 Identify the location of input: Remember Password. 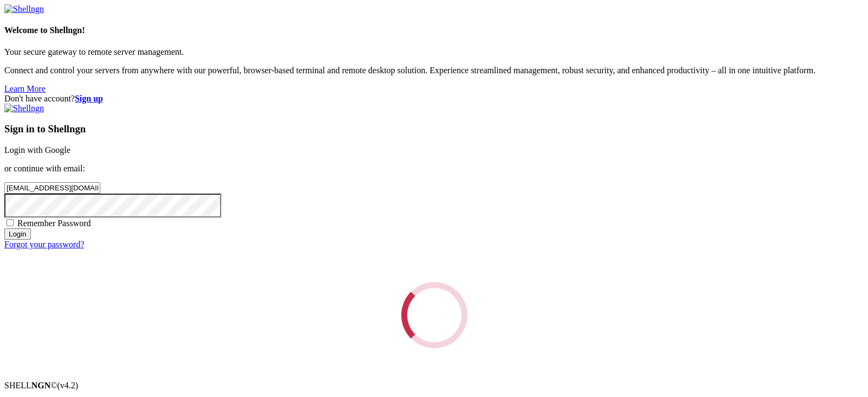
(10, 222).